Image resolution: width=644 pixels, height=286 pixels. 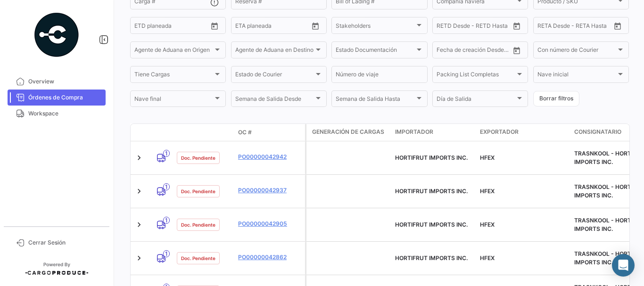 What do you see at coordinates (476, 76) in the screenshot?
I see `span: Packing List Completas` at bounding box center [476, 76].